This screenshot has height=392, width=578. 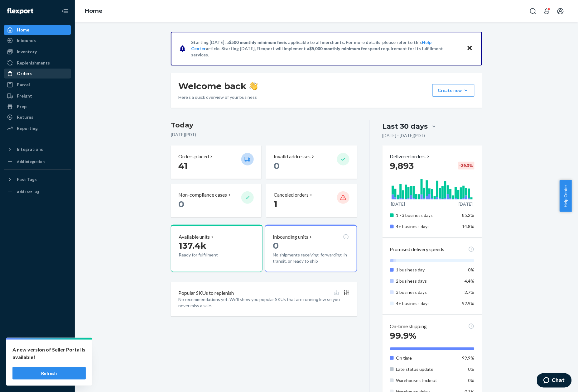 I want to click on a: Returns, so click(x=38, y=117).